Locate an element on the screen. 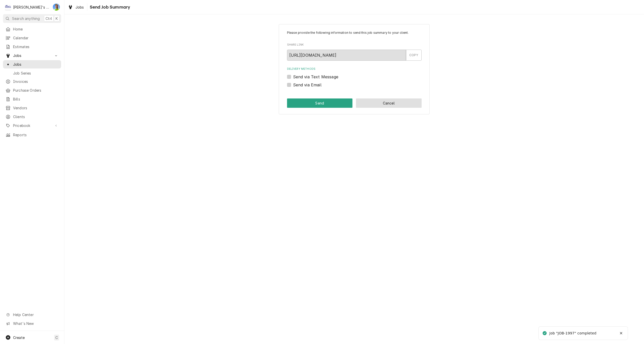 The height and width of the screenshot is (344, 644). a: Invoices is located at coordinates (32, 81).